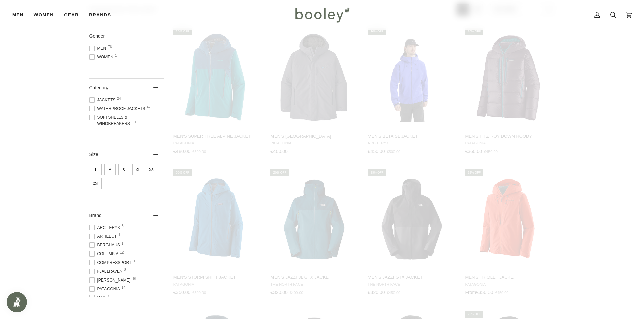  What do you see at coordinates (99, 298) in the screenshot?
I see `span: Rab` at bounding box center [99, 298].